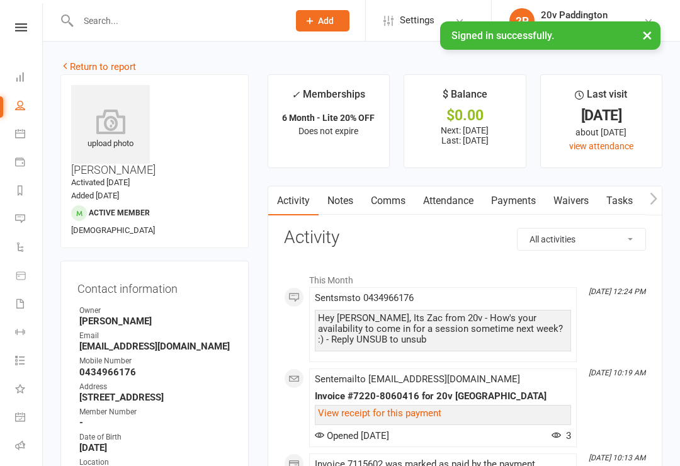  What do you see at coordinates (29, 276) in the screenshot?
I see `a: Product Sales` at bounding box center [29, 276].